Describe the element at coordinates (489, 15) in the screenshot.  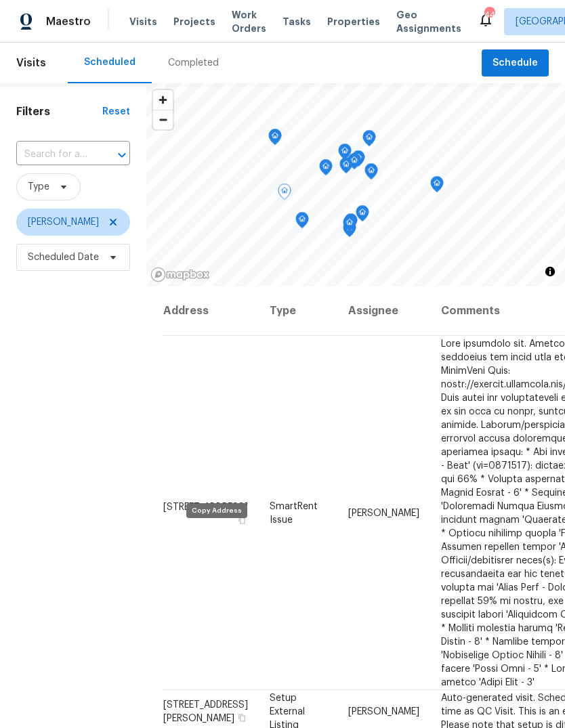
I see `div: 44` at that location.